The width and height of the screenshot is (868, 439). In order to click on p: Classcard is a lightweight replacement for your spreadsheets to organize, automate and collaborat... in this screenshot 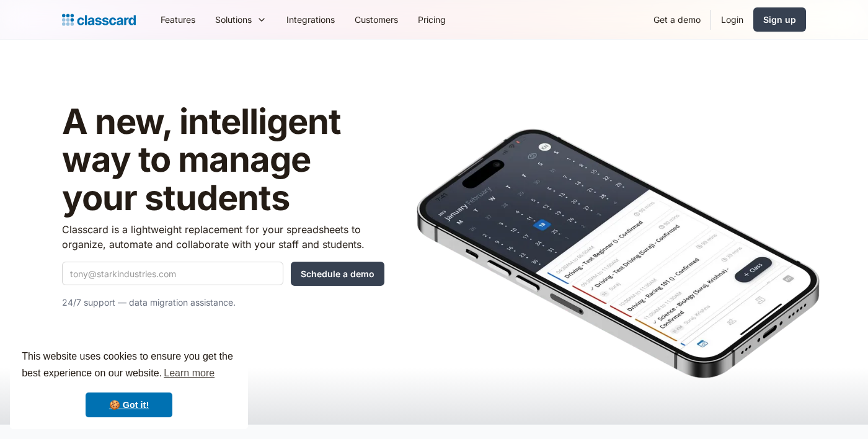, I will do `click(223, 237)`.